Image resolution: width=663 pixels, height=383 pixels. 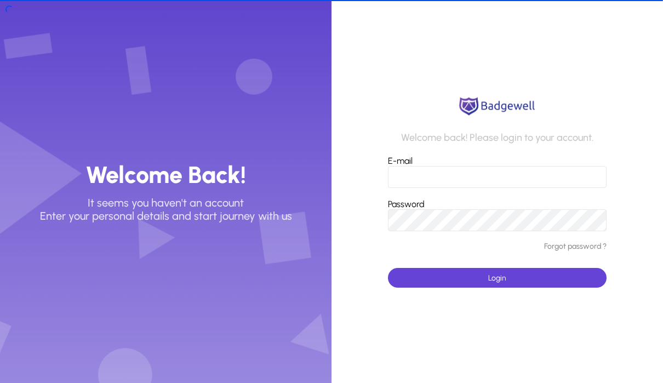 What do you see at coordinates (497, 138) in the screenshot?
I see `p: Welcome back! Please login to your account.` at bounding box center [497, 138].